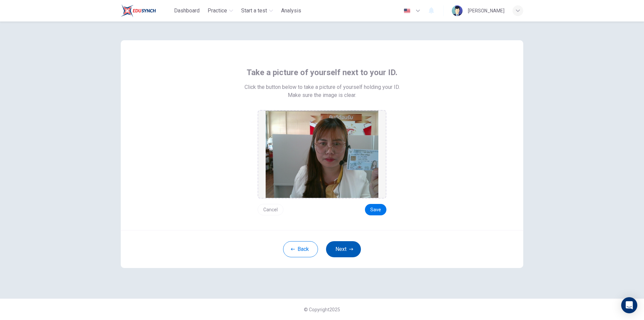  I want to click on img: Profile picture, so click(458, 10).